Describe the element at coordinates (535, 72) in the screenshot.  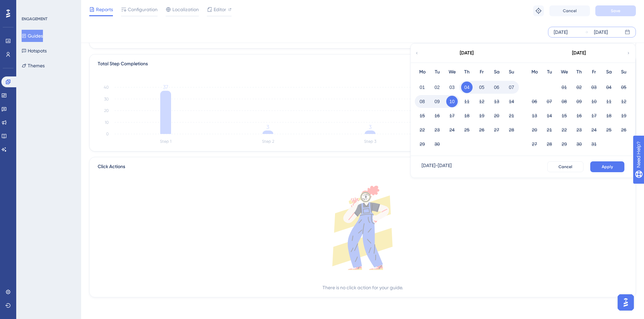
I see `div: Mo` at that location.